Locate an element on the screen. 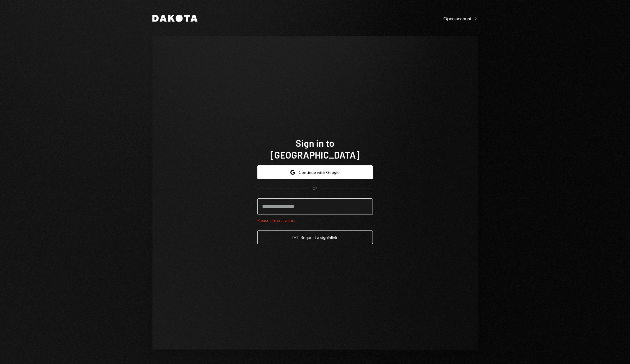 The width and height of the screenshot is (630, 364). div: Please enter a value. is located at coordinates (315, 220).